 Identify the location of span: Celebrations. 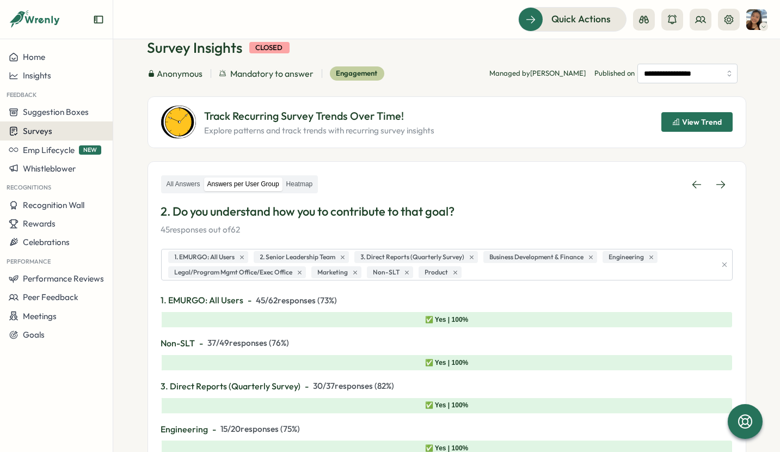
(46, 242).